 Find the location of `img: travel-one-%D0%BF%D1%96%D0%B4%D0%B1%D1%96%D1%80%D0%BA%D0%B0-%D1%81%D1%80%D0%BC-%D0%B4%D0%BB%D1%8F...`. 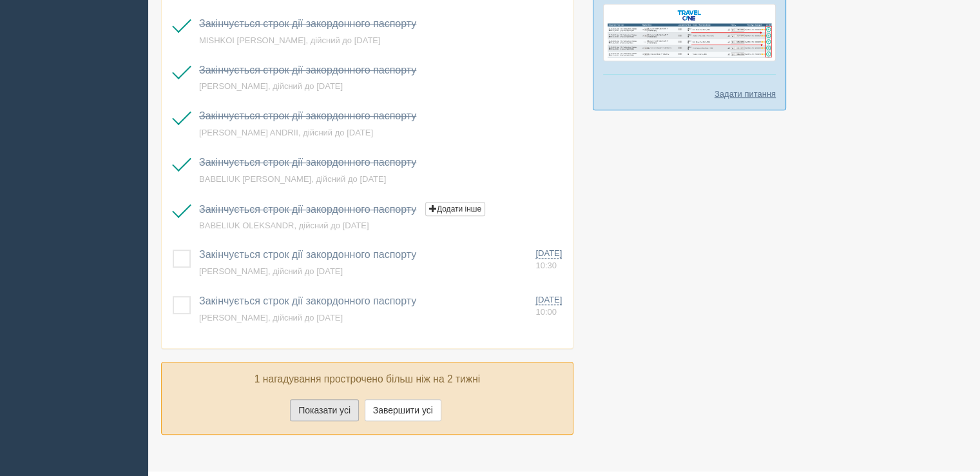

img: travel-one-%D0%BF%D1%96%D0%B4%D0%B1%D1%96%D1%80%D0%BA%D0%B0-%D1%81%D1%80%D0%BC-%D0%B4%D0%BB%D1%8F... is located at coordinates (689, 32).